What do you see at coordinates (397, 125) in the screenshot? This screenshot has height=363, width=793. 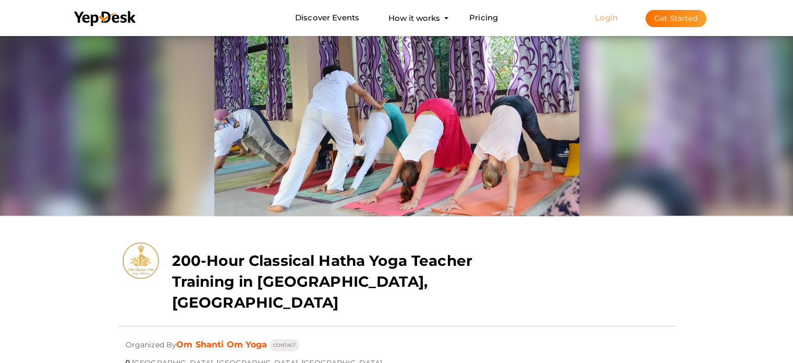 I see `img: 5FWORVUE_normal.jpeg` at bounding box center [397, 125].